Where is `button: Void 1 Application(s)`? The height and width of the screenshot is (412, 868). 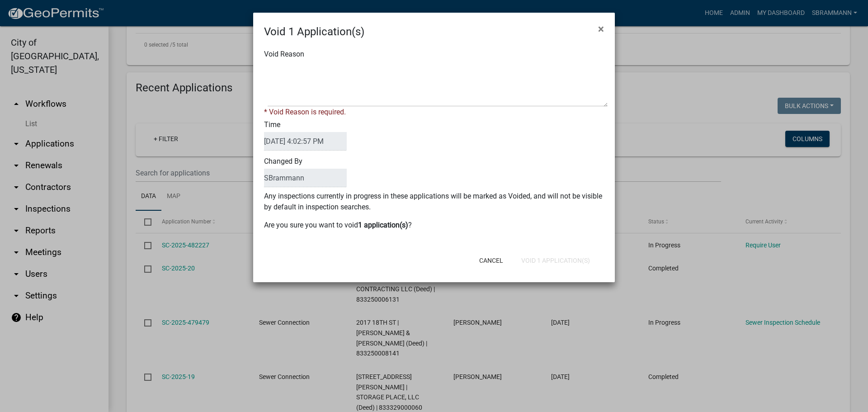 button: Void 1 Application(s) is located at coordinates (556, 261).